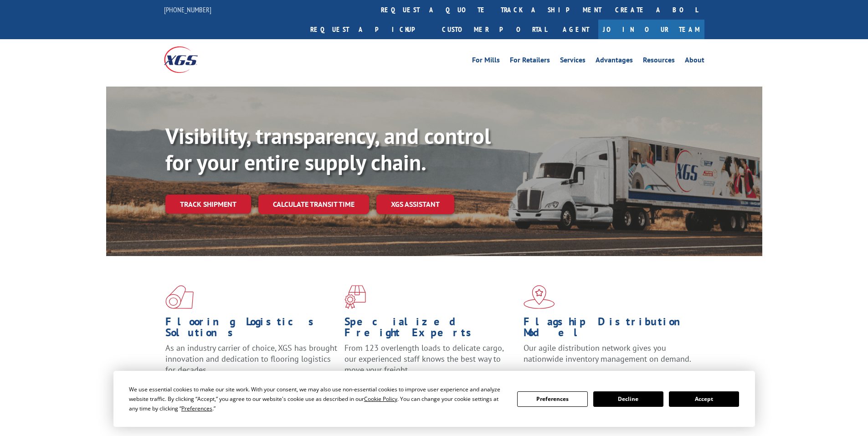 This screenshot has height=436, width=868. What do you see at coordinates (252, 329) in the screenshot?
I see `h1: Flooring Logistics Solutions` at bounding box center [252, 329].